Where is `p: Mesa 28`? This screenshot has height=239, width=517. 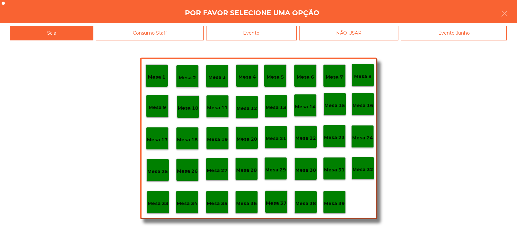
p: Mesa 28 is located at coordinates (246, 170).